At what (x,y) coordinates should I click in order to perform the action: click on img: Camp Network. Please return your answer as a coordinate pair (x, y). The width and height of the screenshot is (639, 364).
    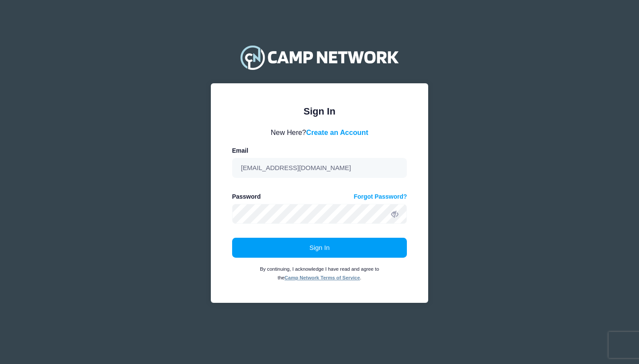
    Looking at the image, I should click on (320, 57).